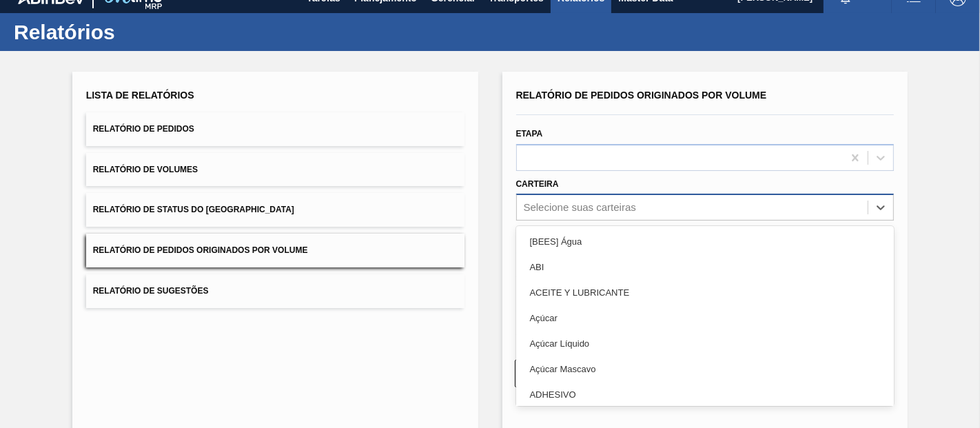 This screenshot has height=428, width=980. I want to click on span: Relatório de Volumes, so click(145, 170).